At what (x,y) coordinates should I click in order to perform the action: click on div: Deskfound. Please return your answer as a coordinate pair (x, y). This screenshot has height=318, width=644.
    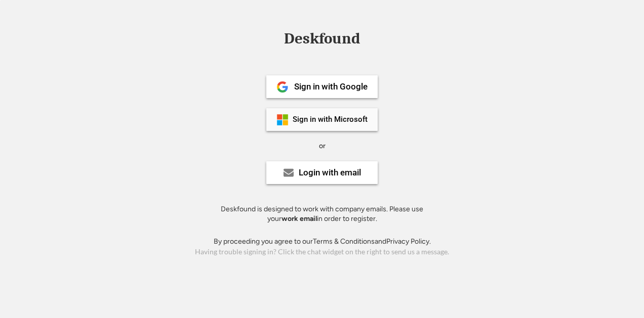
    Looking at the image, I should click on (322, 39).